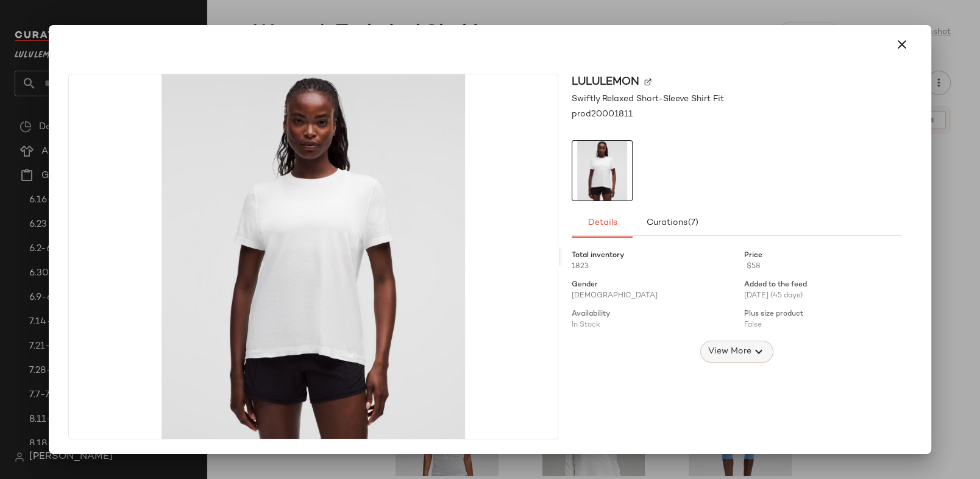 This screenshot has height=479, width=980. I want to click on span: View More, so click(730, 352).